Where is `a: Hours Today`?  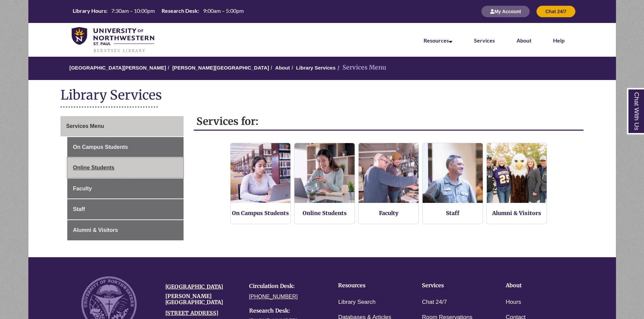
a: Hours Today is located at coordinates (158, 12).